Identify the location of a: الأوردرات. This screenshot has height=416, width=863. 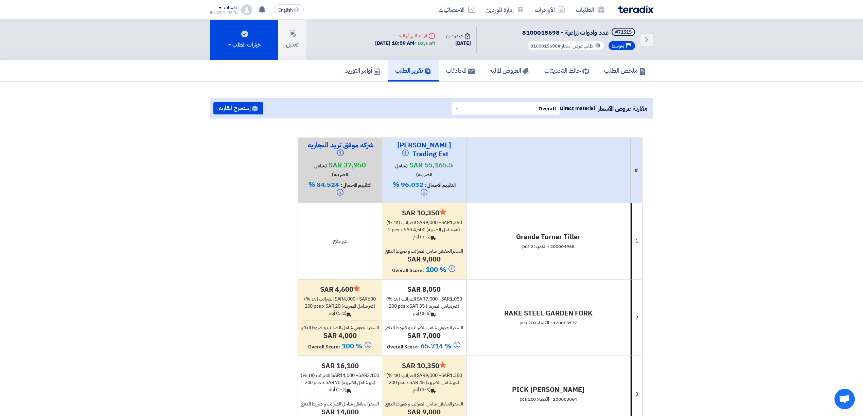
(550, 10).